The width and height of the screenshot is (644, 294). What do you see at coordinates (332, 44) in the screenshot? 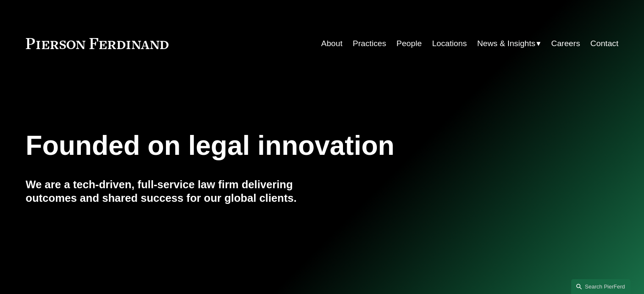
I see `a: About` at bounding box center [332, 44].